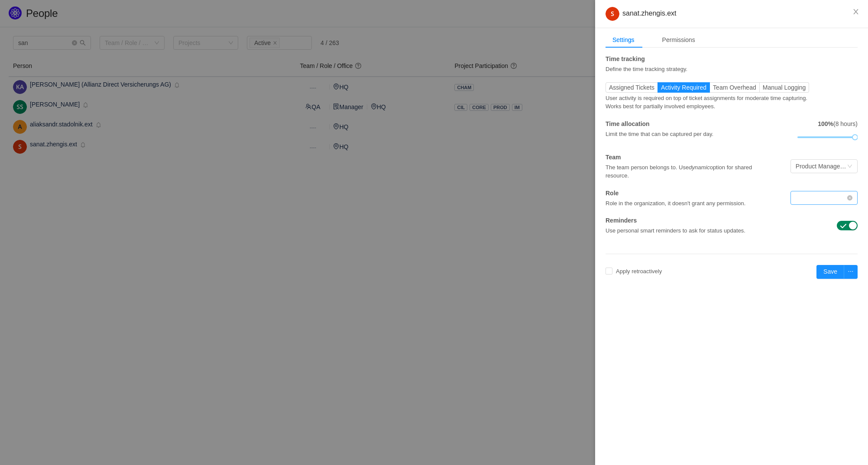 Image resolution: width=868 pixels, height=465 pixels. Describe the element at coordinates (850, 272) in the screenshot. I see `button: icon: ellipsis` at that location.